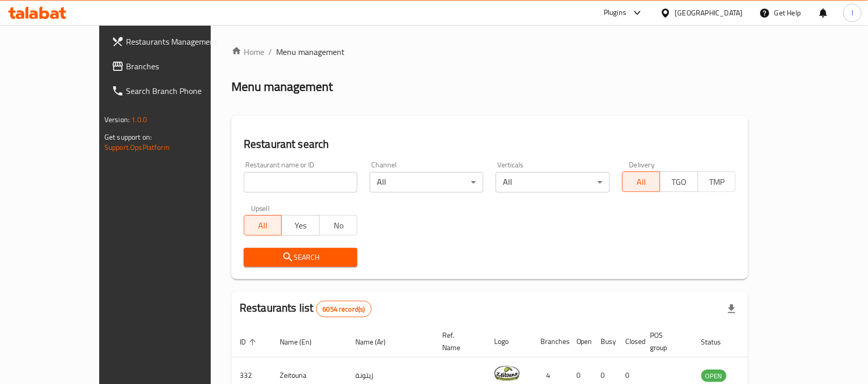  What do you see at coordinates (344, 309) in the screenshot?
I see `div: Total records count` at bounding box center [344, 309].